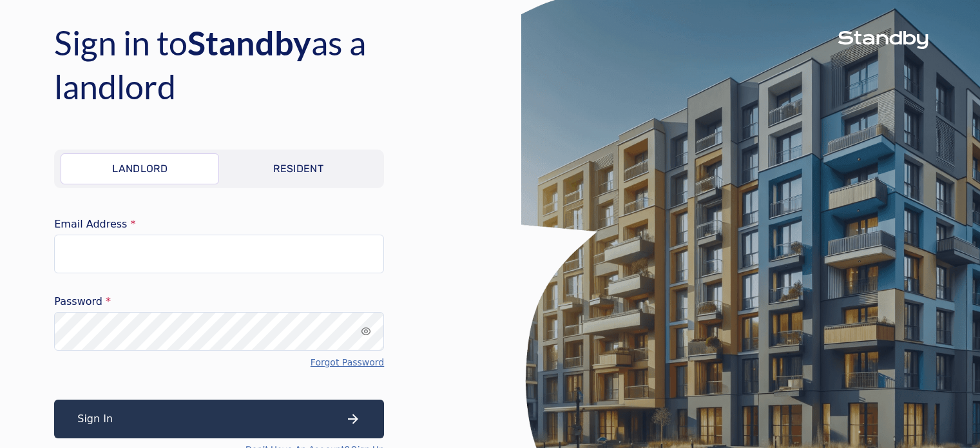 Image resolution: width=980 pixels, height=448 pixels. Describe the element at coordinates (298, 169) in the screenshot. I see `p: Resident` at that location.